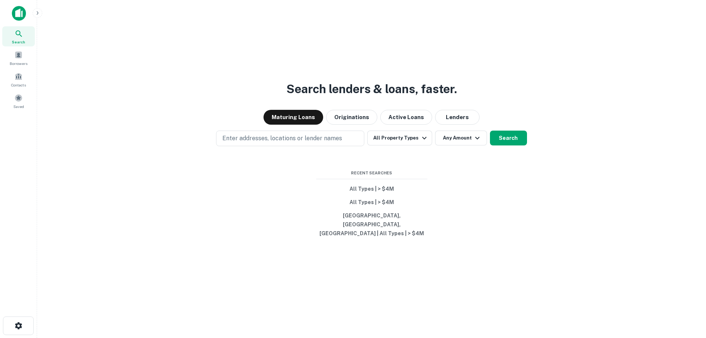 This screenshot has height=338, width=706. Describe the element at coordinates (19, 42) in the screenshot. I see `span: Search` at that location.